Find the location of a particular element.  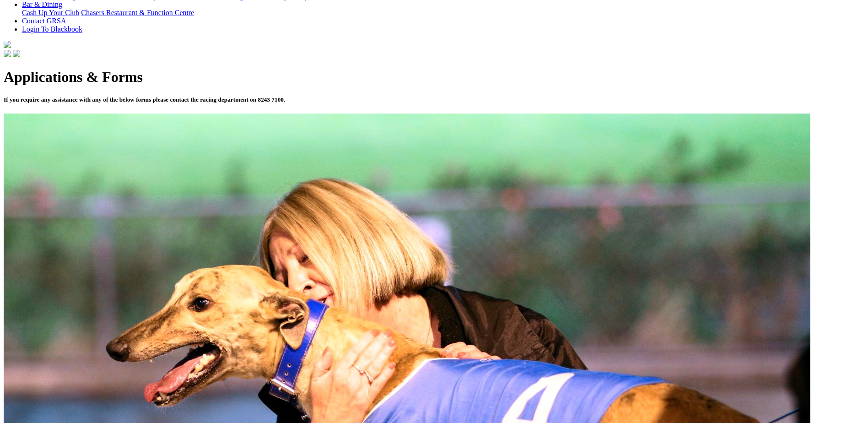

img: twitter.svg is located at coordinates (16, 54).